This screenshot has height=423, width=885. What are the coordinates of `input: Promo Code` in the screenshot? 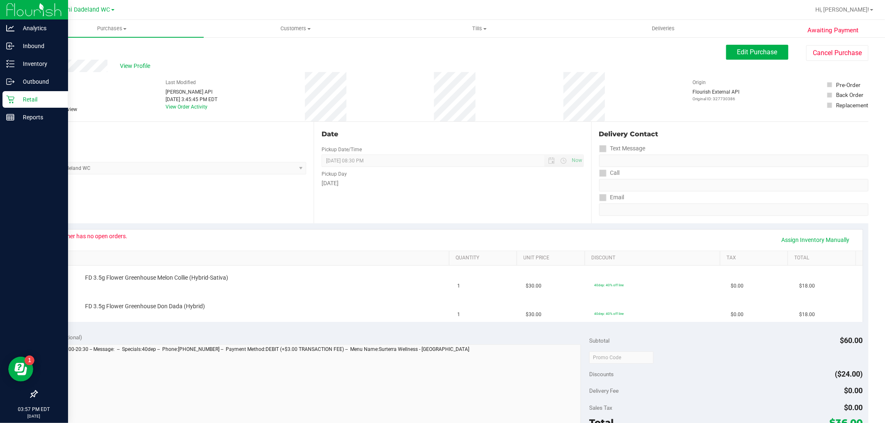 It's located at (621, 358).